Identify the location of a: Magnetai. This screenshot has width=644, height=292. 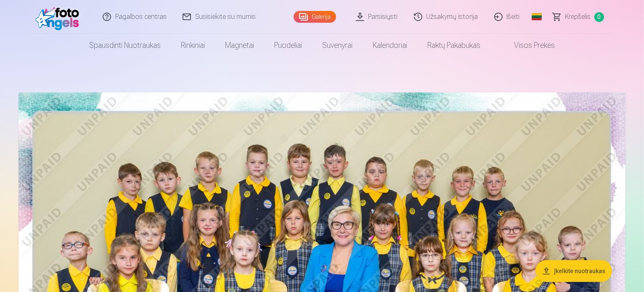
(239, 45).